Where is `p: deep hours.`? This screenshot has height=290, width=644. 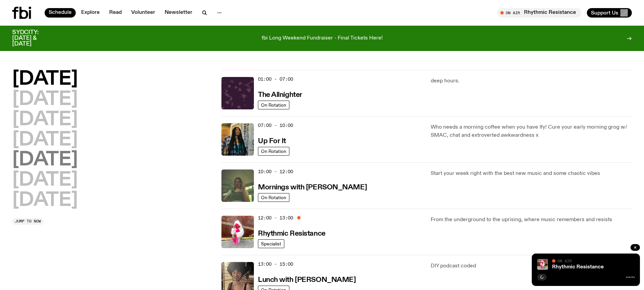
p: deep hours. is located at coordinates (531, 81).